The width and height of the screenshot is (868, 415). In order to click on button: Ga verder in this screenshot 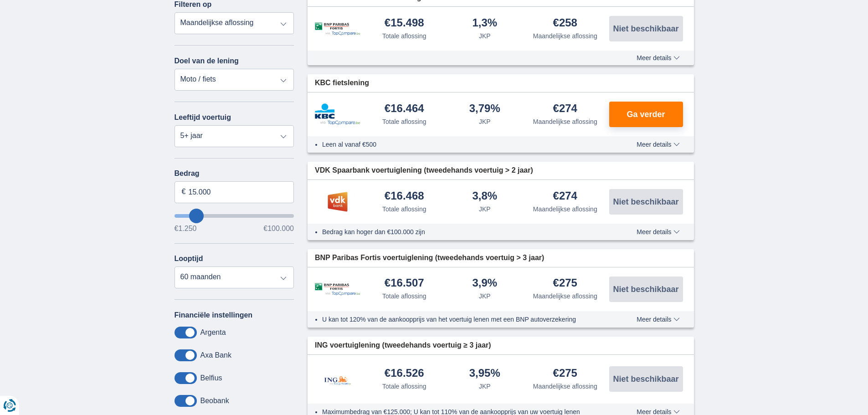, I will do `click(646, 115)`.